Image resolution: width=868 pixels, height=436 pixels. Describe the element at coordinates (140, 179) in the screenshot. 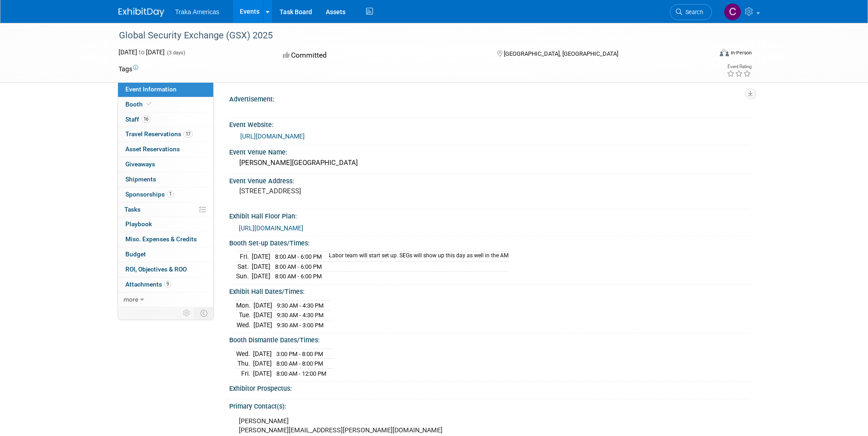

I see `span: Shipments` at that location.